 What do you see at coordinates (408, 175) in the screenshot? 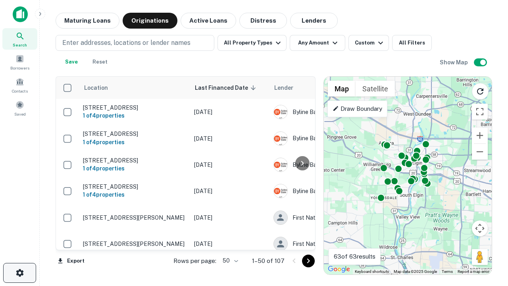
I see `div: 0 0` at bounding box center [408, 175].